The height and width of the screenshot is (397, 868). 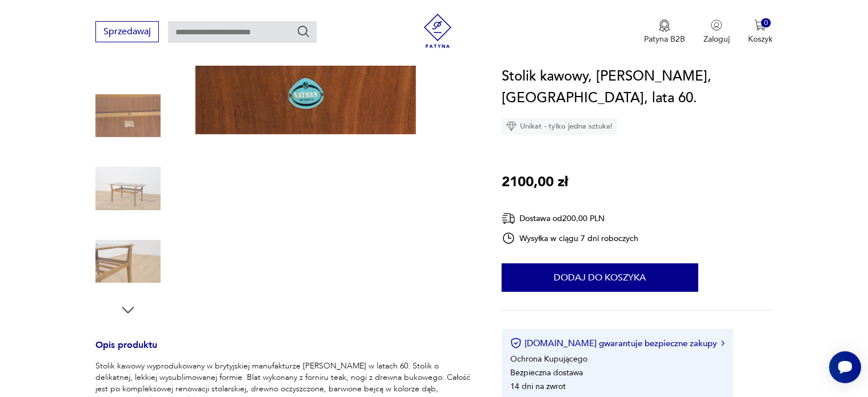 What do you see at coordinates (664, 26) in the screenshot?
I see `img: Ikona medalu` at bounding box center [664, 26].